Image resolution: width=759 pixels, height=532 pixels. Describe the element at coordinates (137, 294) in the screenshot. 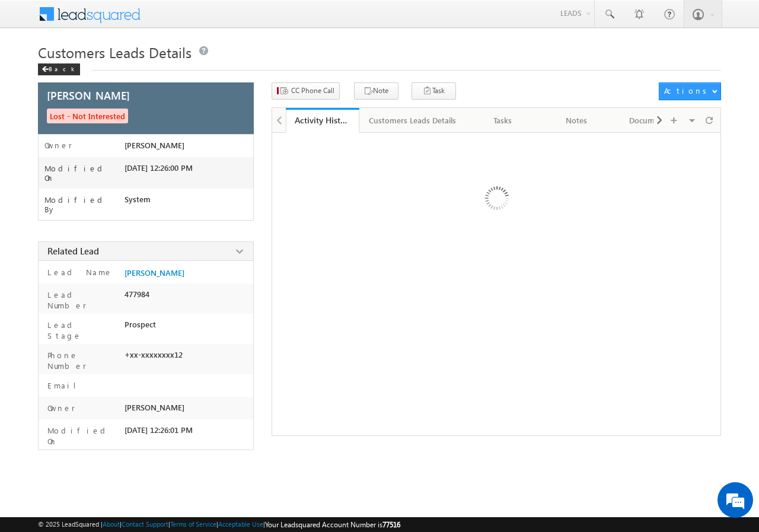

I see `span: 477984` at that location.